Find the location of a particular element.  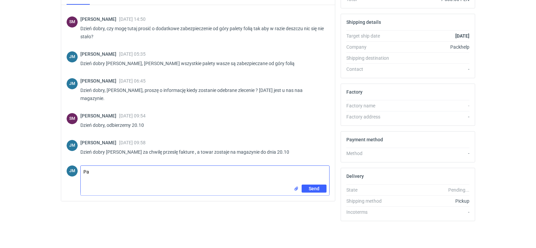

div: Method is located at coordinates (371, 154).